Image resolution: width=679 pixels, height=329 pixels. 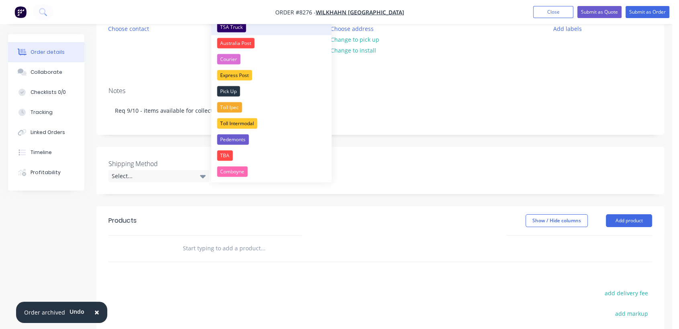 I want to click on div: TSA Truck, so click(x=231, y=27).